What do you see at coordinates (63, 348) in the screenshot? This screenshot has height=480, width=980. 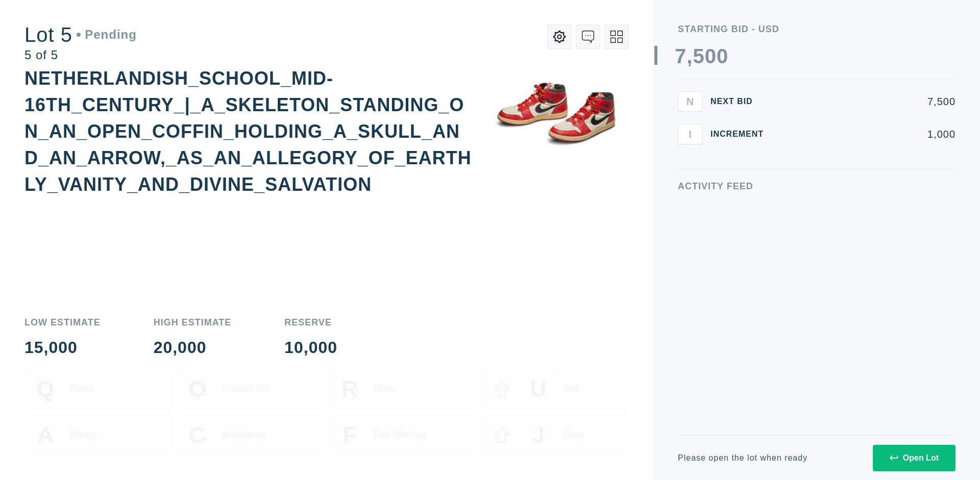 I see `div: 15,000` at bounding box center [63, 348].